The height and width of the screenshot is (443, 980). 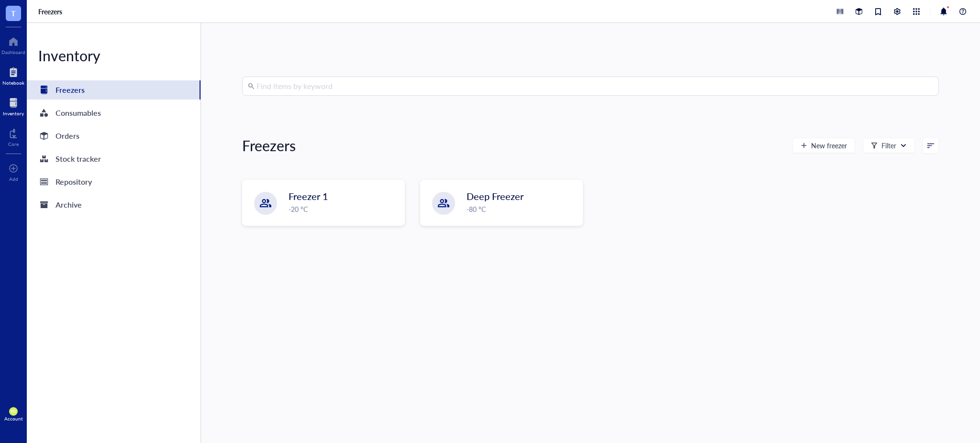 I want to click on div: -20 °C, so click(x=344, y=209).